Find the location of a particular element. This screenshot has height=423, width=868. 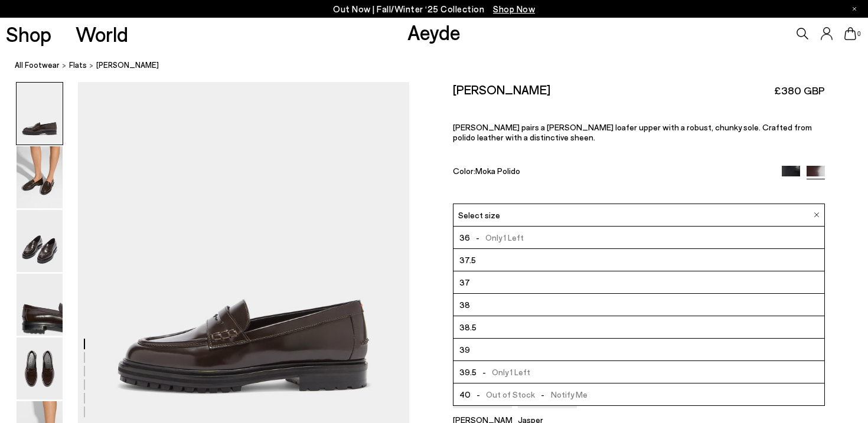

span: Moka Polido is located at coordinates (498, 170).